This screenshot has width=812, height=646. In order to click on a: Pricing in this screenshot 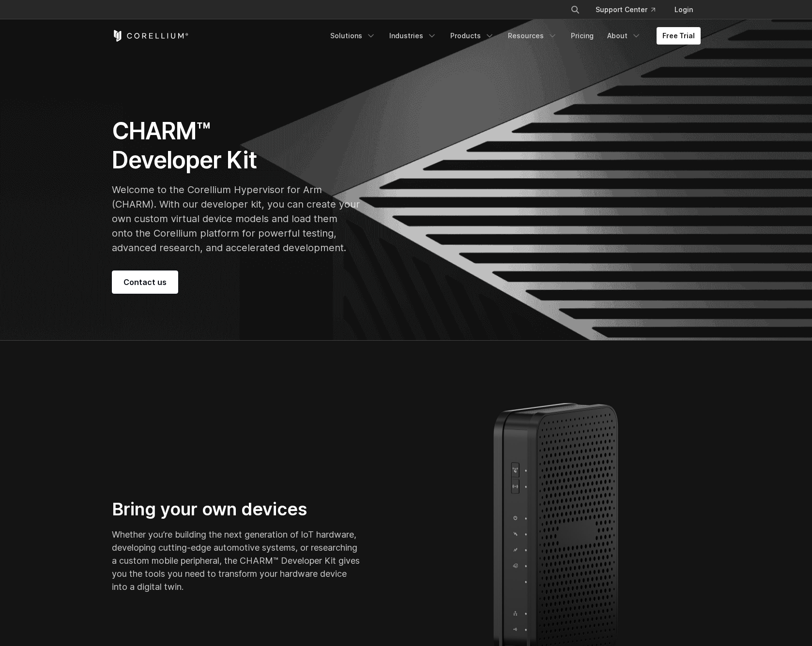, I will do `click(582, 35)`.